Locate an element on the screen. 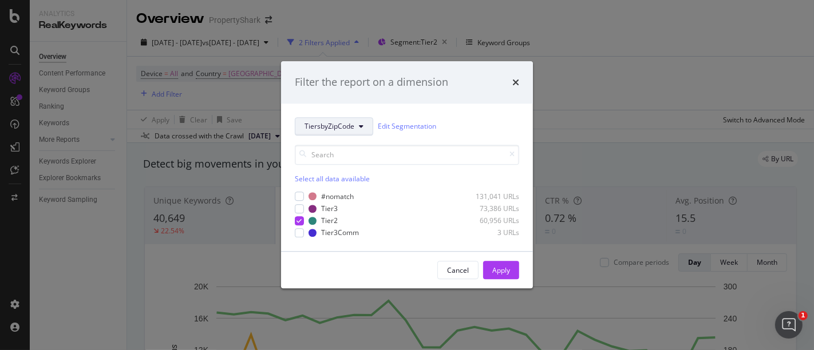  div: Tier2 is located at coordinates (329, 220).